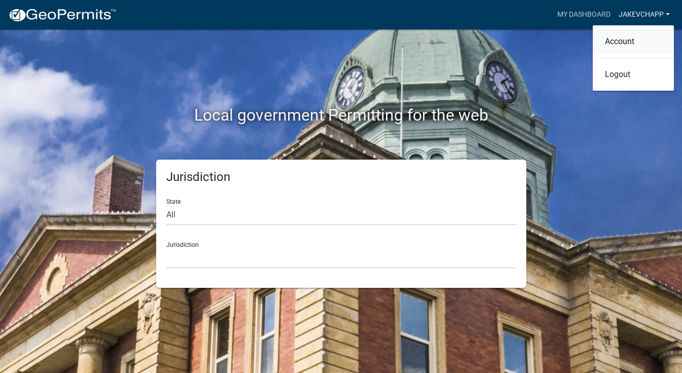 The width and height of the screenshot is (682, 373). Describe the element at coordinates (341, 115) in the screenshot. I see `h2: Local government Permitting for the web` at that location.